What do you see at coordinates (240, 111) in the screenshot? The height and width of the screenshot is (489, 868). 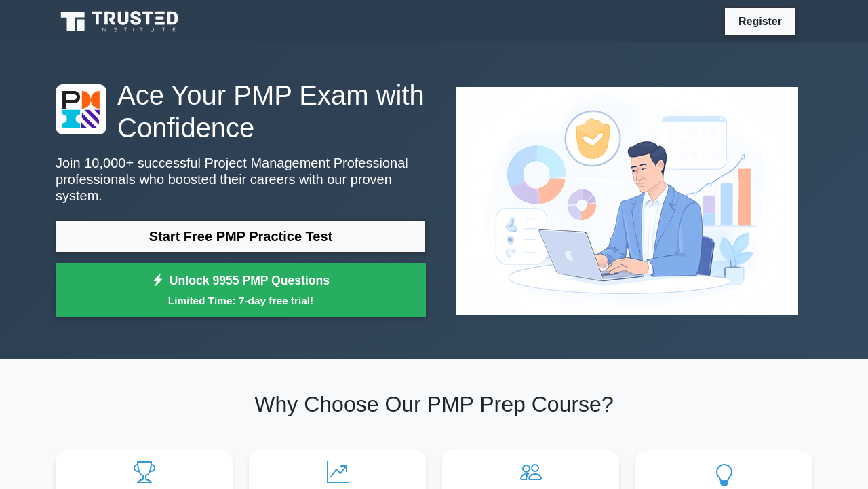 I see `h1: Ace Your PMP Exam with Confidence` at bounding box center [240, 111].